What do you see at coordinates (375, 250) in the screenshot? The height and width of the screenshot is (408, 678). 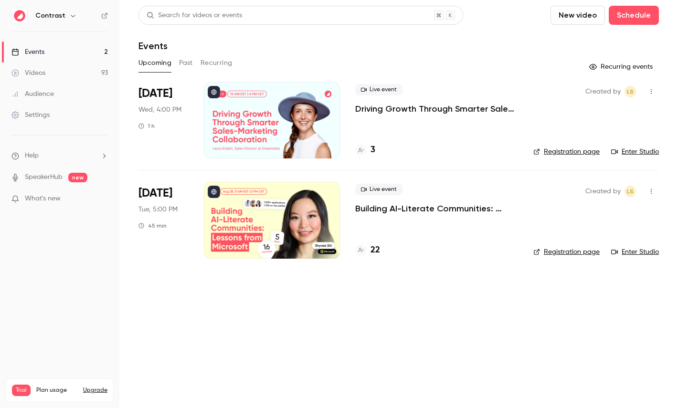 I see `h4: 22` at bounding box center [375, 250].